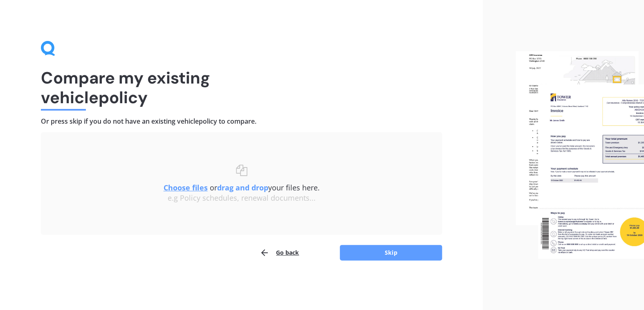 This screenshot has width=644, height=310. I want to click on span: or your files here., so click(242, 188).